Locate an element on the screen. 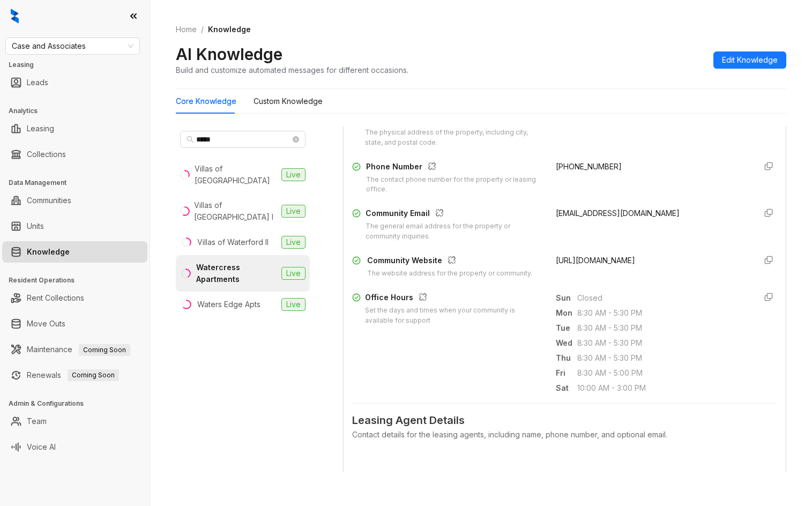  li: Units is located at coordinates (75, 226).